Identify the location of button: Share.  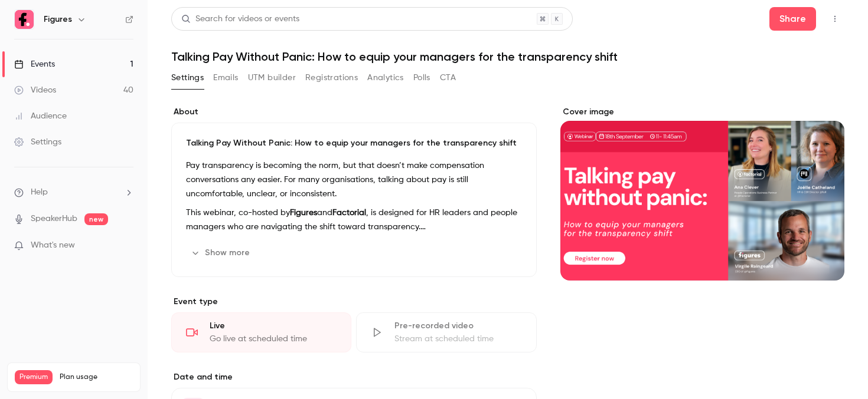
(792, 19).